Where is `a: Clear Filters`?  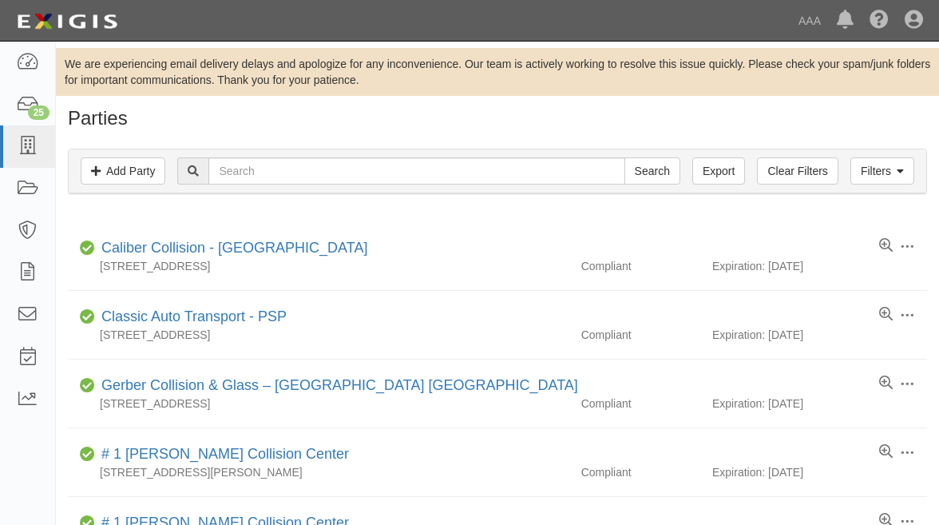 a: Clear Filters is located at coordinates (797, 171).